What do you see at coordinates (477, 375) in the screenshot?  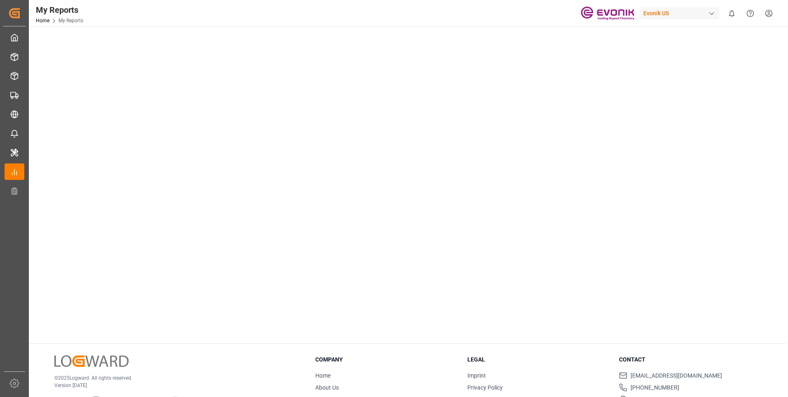 I see `a: Imprint` at bounding box center [477, 375].